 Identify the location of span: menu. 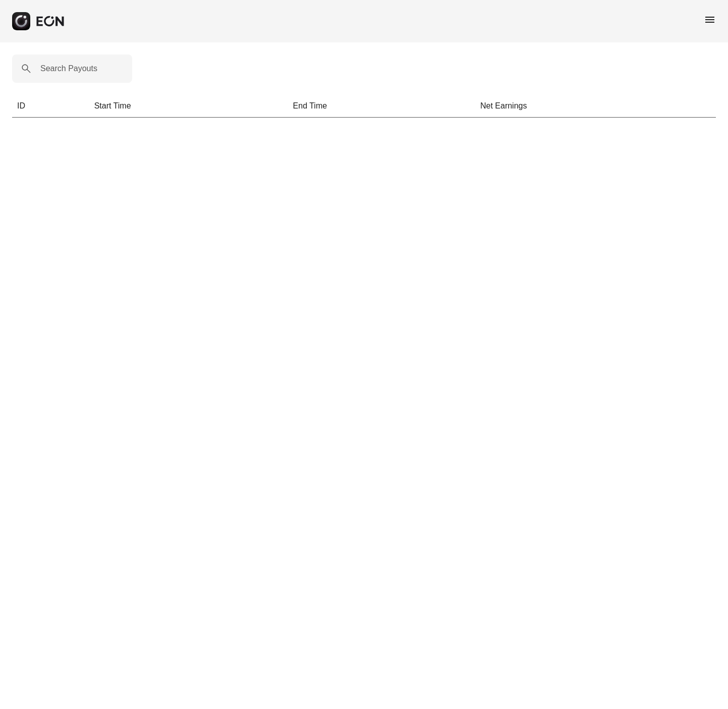
(710, 20).